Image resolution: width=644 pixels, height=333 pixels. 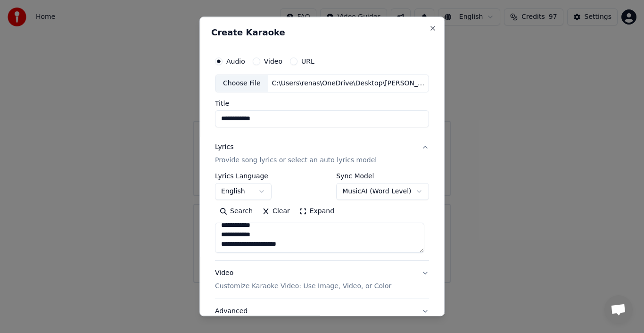 What do you see at coordinates (303, 280) in the screenshot?
I see `div: Video` at bounding box center [303, 280].